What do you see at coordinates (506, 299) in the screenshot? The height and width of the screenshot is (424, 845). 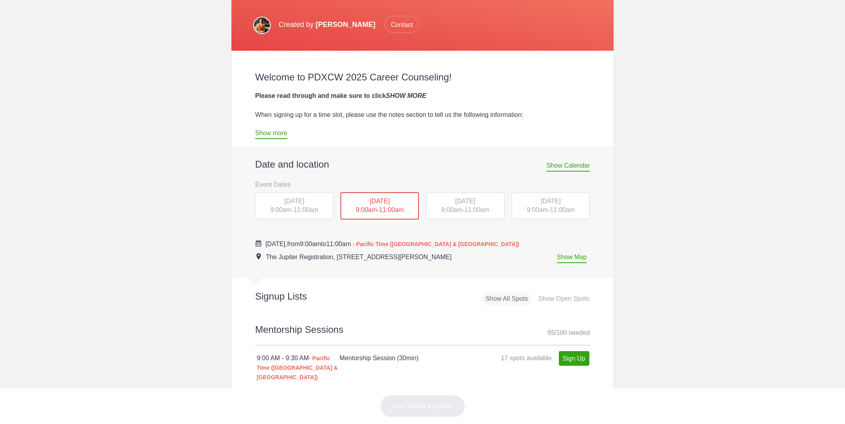 I see `div: Show All Spots` at bounding box center [506, 299].